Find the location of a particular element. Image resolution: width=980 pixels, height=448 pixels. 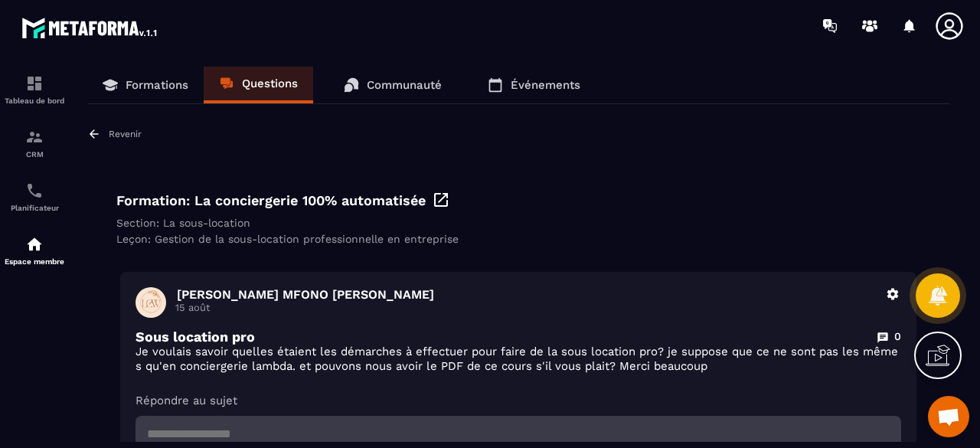

p: Répondre au sujet is located at coordinates (519, 401).